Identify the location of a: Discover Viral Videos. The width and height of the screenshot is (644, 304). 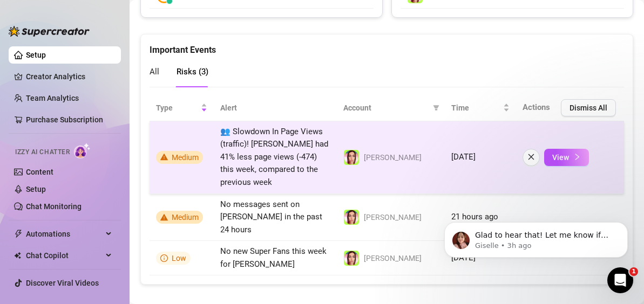
(62, 283).